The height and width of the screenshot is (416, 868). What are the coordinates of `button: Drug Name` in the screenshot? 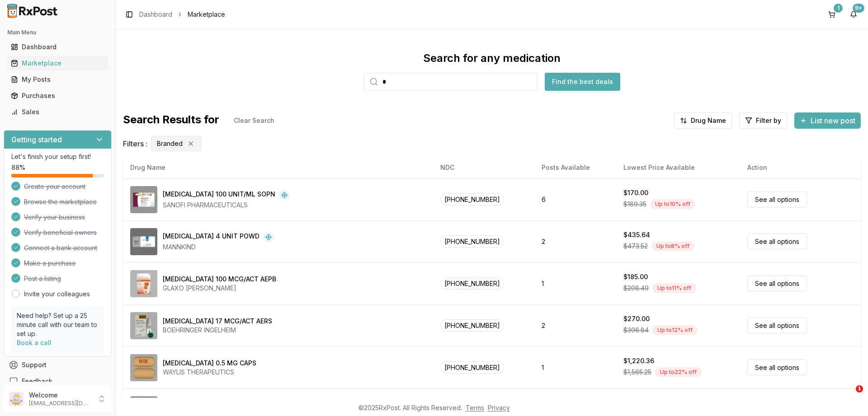 It's located at (703, 121).